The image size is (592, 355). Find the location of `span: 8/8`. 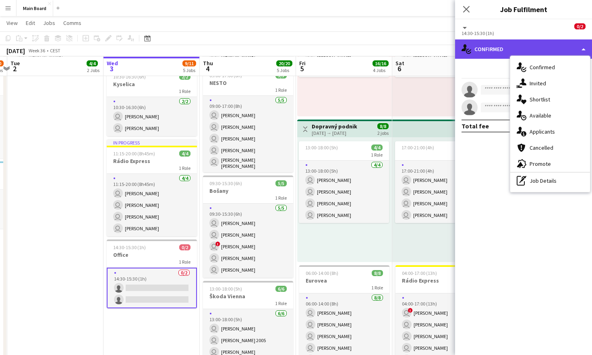

span: 8/8 is located at coordinates (383, 126).